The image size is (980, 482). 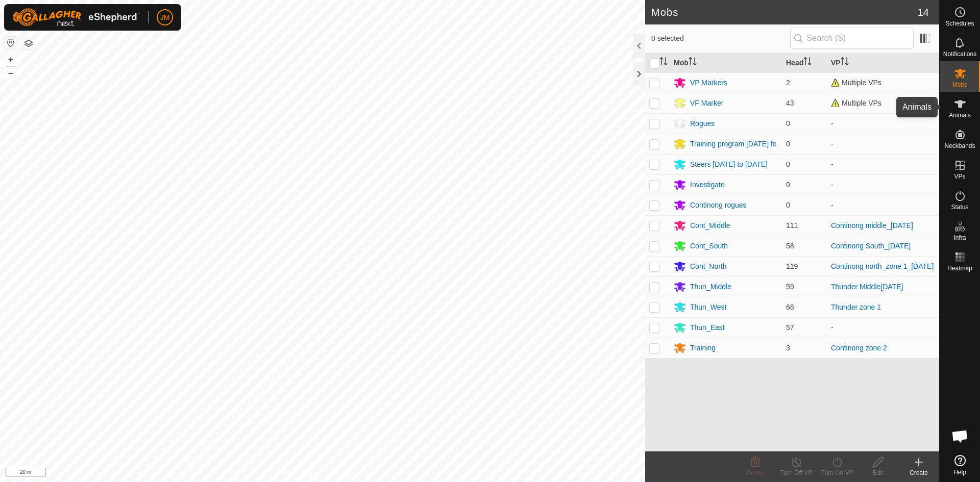 What do you see at coordinates (878, 473) in the screenshot?
I see `div: Edit` at bounding box center [878, 473].